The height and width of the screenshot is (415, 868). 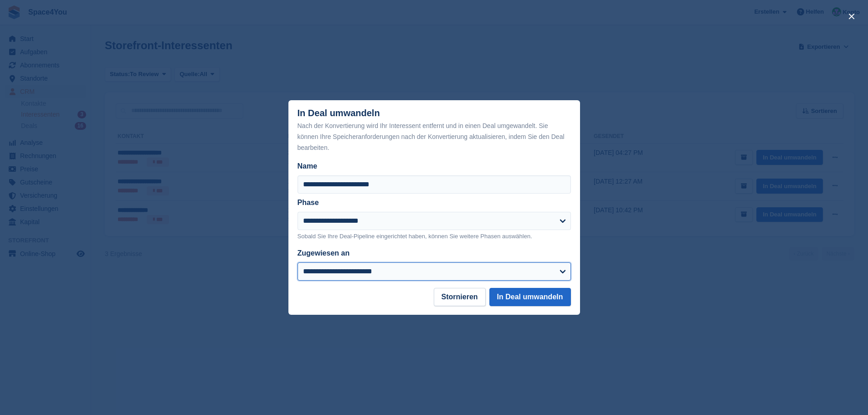 I want to click on label: Name, so click(x=434, y=166).